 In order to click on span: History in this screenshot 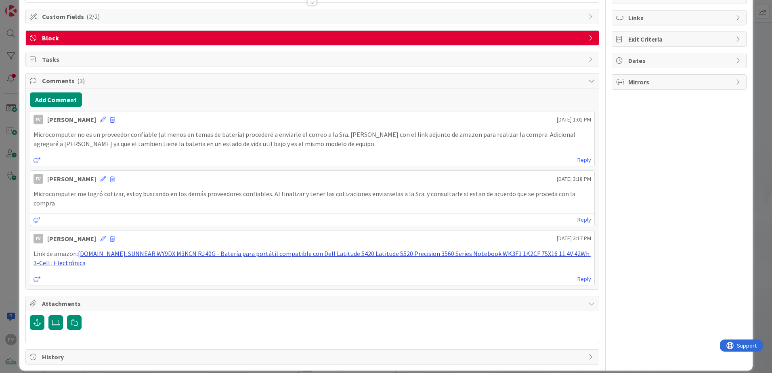, I will do `click(313, 357)`.